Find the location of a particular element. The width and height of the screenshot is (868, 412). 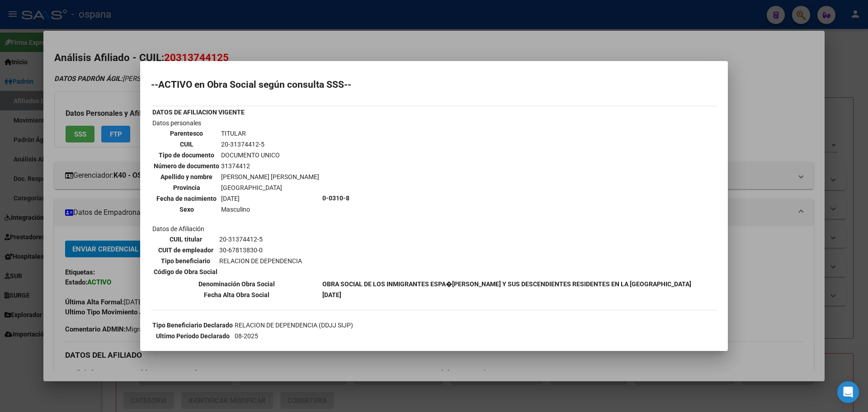

th: Fecha Alta Obra Social is located at coordinates (236, 295).